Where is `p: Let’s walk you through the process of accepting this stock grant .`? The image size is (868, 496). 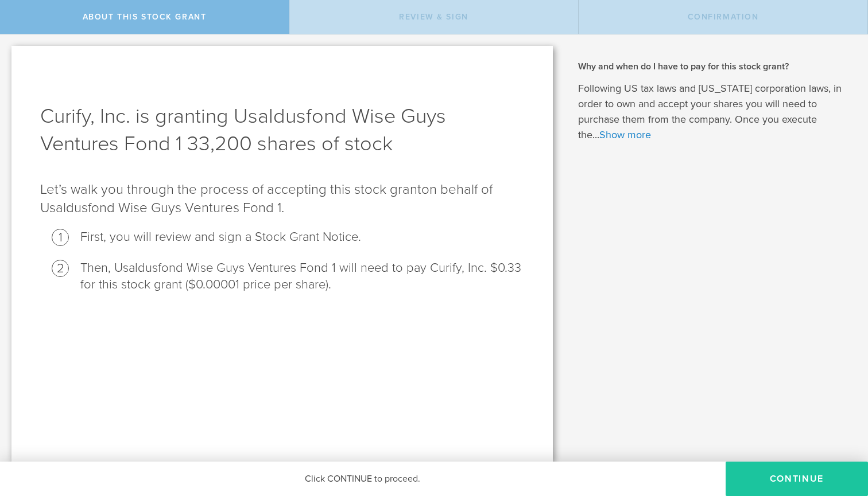 p: Let’s walk you through the process of accepting this stock grant . is located at coordinates (282, 199).